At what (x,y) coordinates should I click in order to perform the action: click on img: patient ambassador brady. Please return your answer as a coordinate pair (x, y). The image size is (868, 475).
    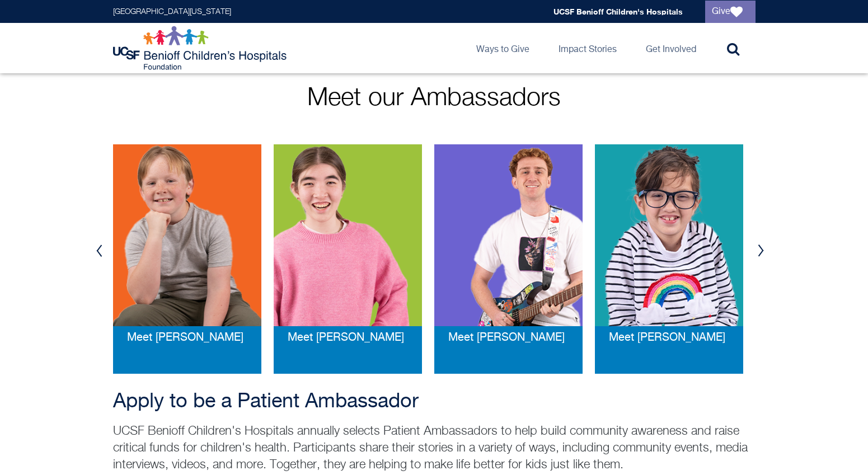
    Looking at the image, I should click on (347, 235).